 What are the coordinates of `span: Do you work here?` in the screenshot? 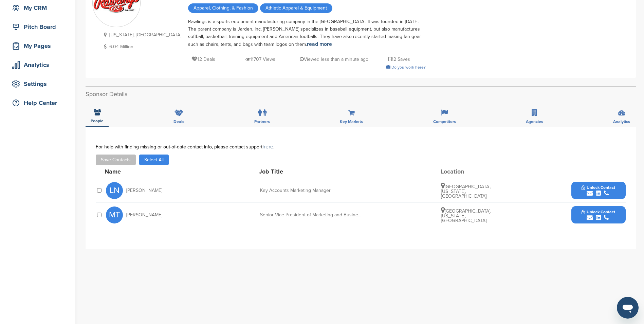 It's located at (408, 67).